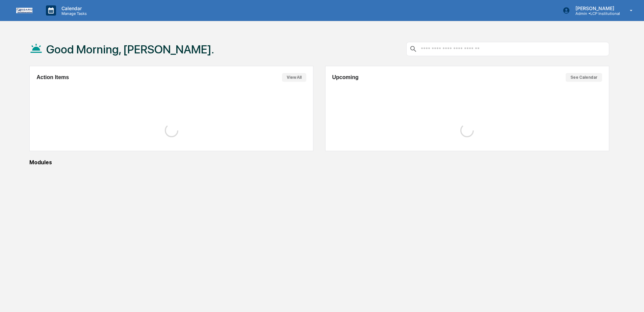 The width and height of the screenshot is (644, 312). I want to click on a: View All, so click(294, 77).